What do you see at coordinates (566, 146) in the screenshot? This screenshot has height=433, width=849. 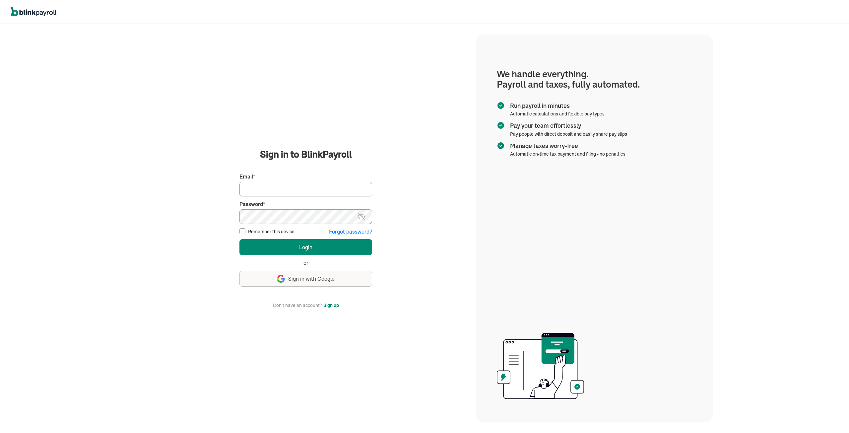 I see `span: Manage taxes worry-free` at bounding box center [566, 146].